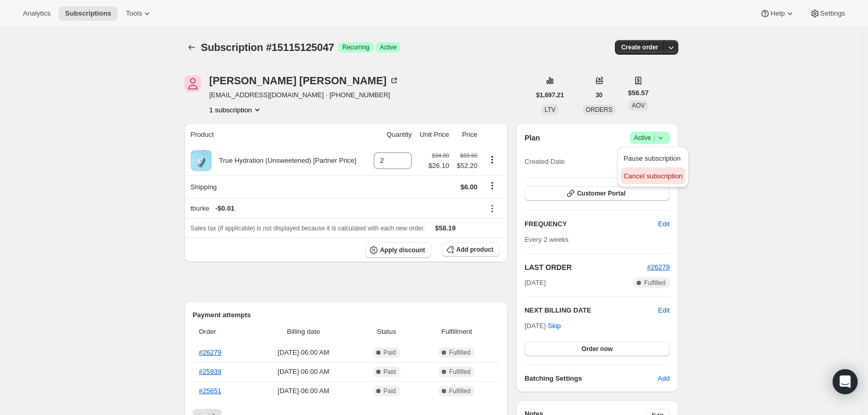  Describe the element at coordinates (469, 156) in the screenshot. I see `small: $69.60` at that location.